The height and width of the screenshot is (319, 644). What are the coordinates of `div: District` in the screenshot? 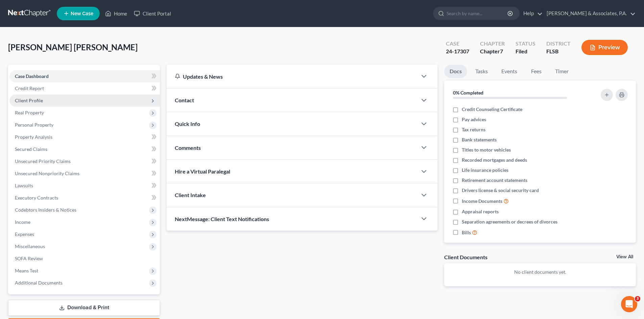 It's located at (558, 44).